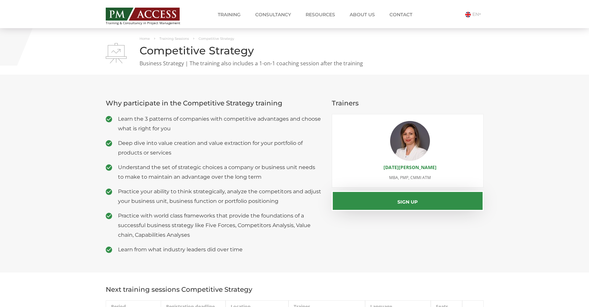 The height and width of the screenshot is (307, 589). Describe the element at coordinates (174, 38) in the screenshot. I see `a: Training Sessions` at that location.